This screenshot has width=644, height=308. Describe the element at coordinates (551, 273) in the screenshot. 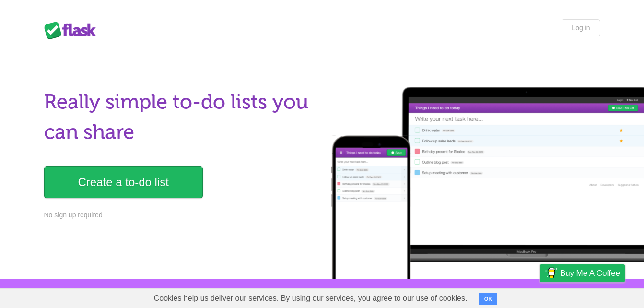

I see `img: Buy me a coffee` at that location.